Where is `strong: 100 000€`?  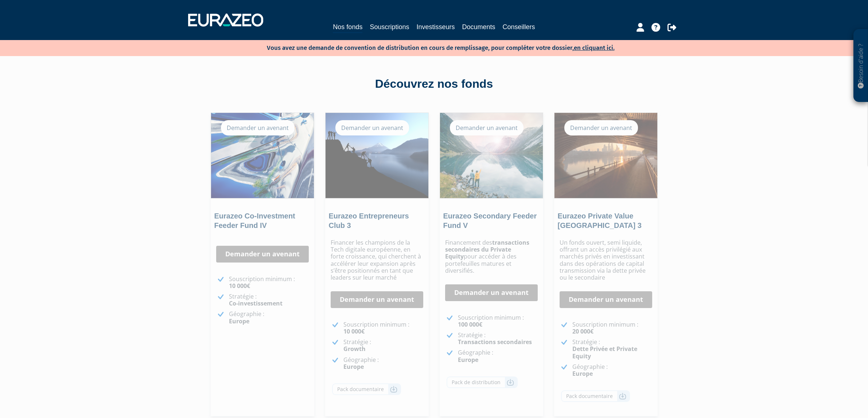 strong: 100 000€ is located at coordinates (470, 324).